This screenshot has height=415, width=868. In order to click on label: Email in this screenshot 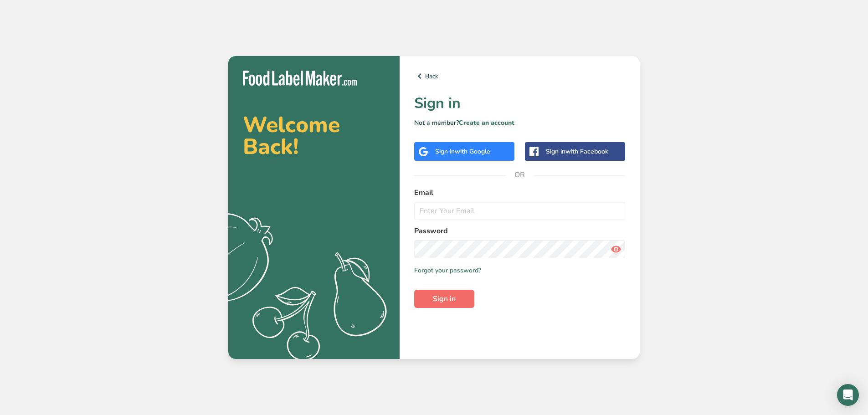, I will do `click(519, 193)`.